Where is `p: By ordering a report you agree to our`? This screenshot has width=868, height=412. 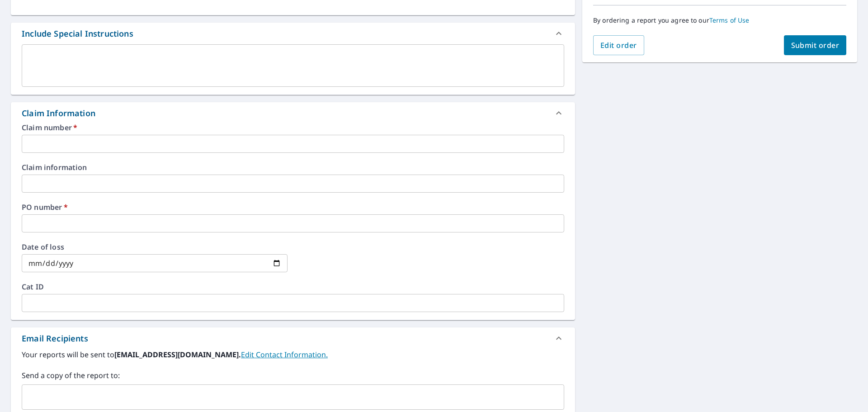 p: By ordering a report you agree to our is located at coordinates (720, 20).